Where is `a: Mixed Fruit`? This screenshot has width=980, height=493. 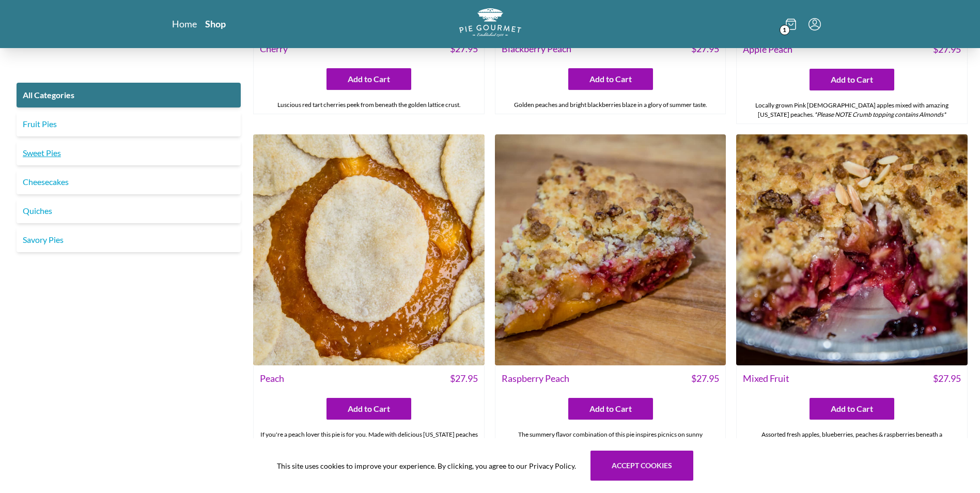
a: Mixed Fruit is located at coordinates (852, 250).